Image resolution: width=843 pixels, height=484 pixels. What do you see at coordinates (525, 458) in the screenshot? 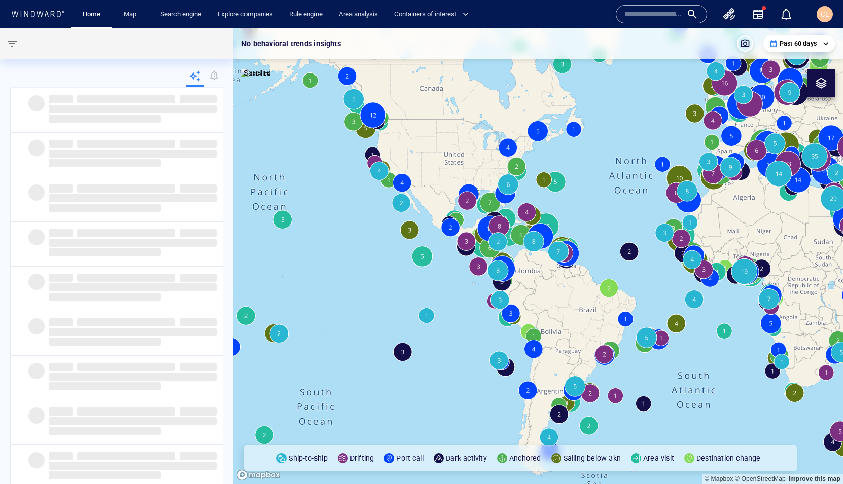
I see `p: Anchored` at bounding box center [525, 458].